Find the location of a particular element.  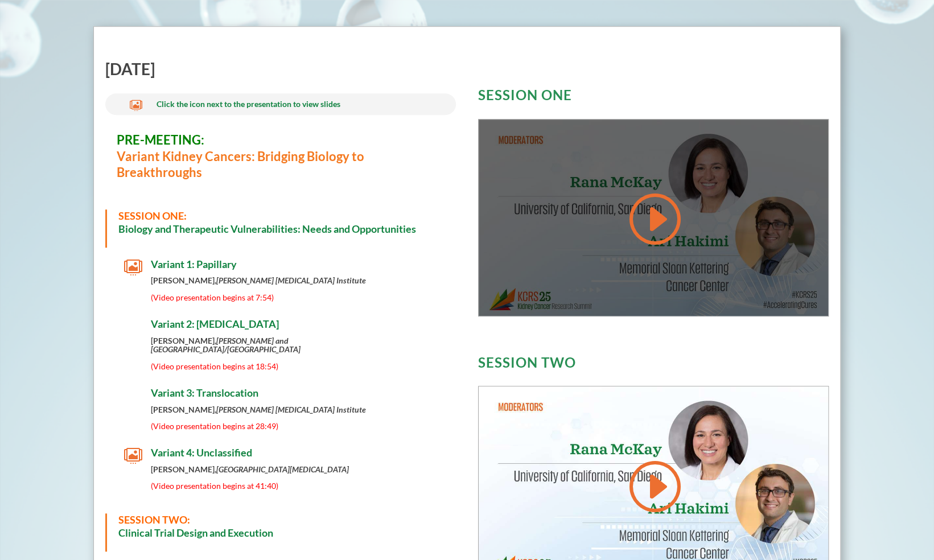

h3: Variant Kidney Cancers: Bridging Biology to Breakthroughs is located at coordinates (281, 159).